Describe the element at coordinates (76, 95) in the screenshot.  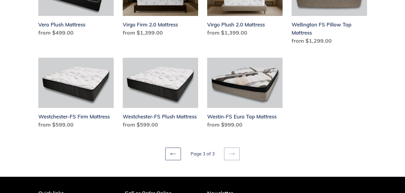
I see `a: Westchester-FS Firm Mattress` at that location.